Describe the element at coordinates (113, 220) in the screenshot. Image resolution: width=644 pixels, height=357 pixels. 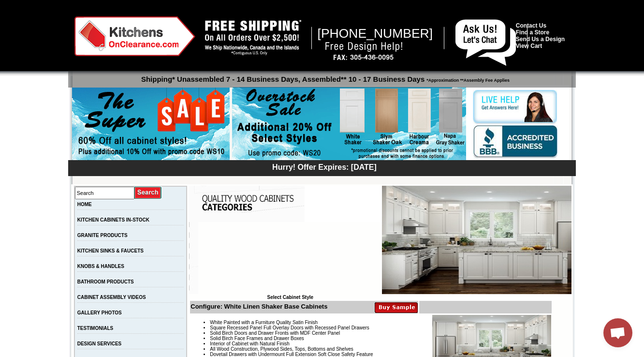
I see `a: KITCHEN CABINETS IN-STOCK` at that location.